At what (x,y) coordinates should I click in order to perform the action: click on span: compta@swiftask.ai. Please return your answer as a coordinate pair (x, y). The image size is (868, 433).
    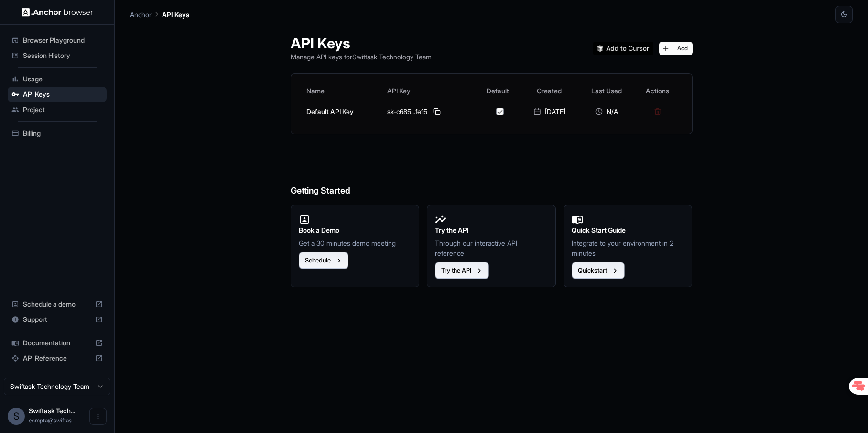
    Looking at the image, I should click on (52, 420).